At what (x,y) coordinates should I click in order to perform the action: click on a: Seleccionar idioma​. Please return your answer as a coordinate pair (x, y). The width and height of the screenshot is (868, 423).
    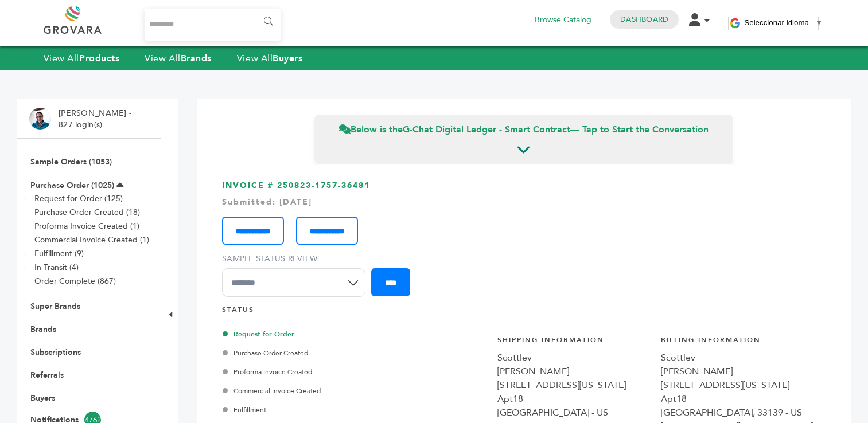
    Looking at the image, I should click on (783, 23).